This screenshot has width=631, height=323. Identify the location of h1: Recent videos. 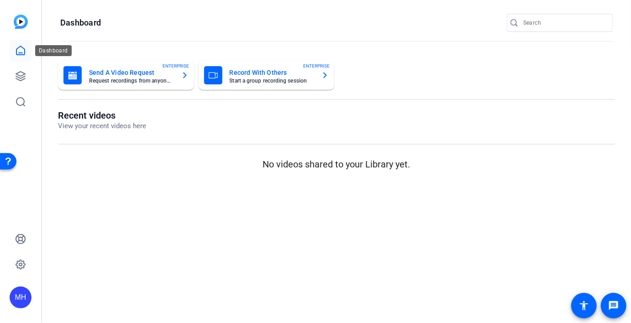
(102, 116).